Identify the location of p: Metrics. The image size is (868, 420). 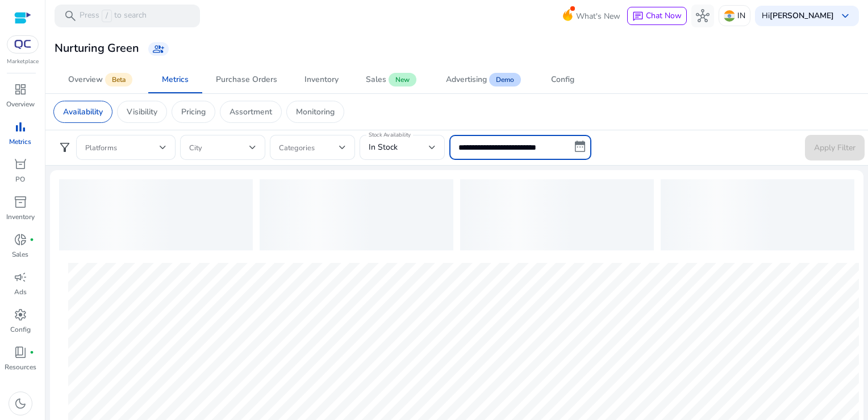
(20, 141).